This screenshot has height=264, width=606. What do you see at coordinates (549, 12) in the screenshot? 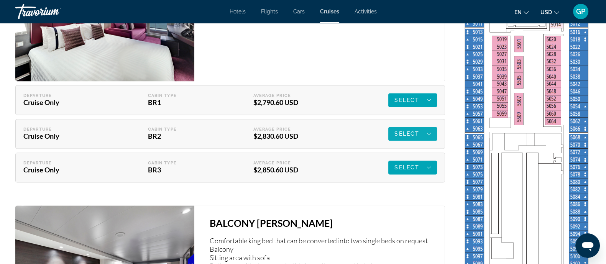
I see `button: Change currency` at bounding box center [549, 12].